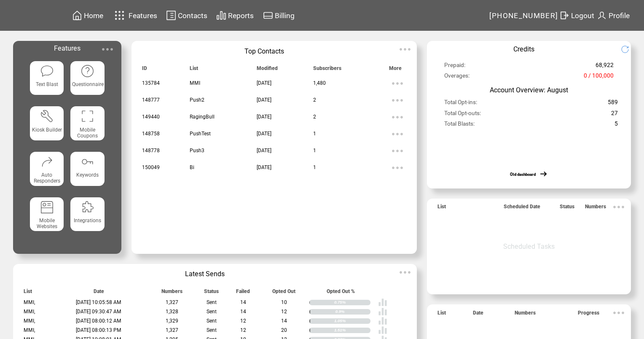 The image size is (644, 339). What do you see at coordinates (341, 293) in the screenshot?
I see `span: Opted Out %` at bounding box center [341, 293].